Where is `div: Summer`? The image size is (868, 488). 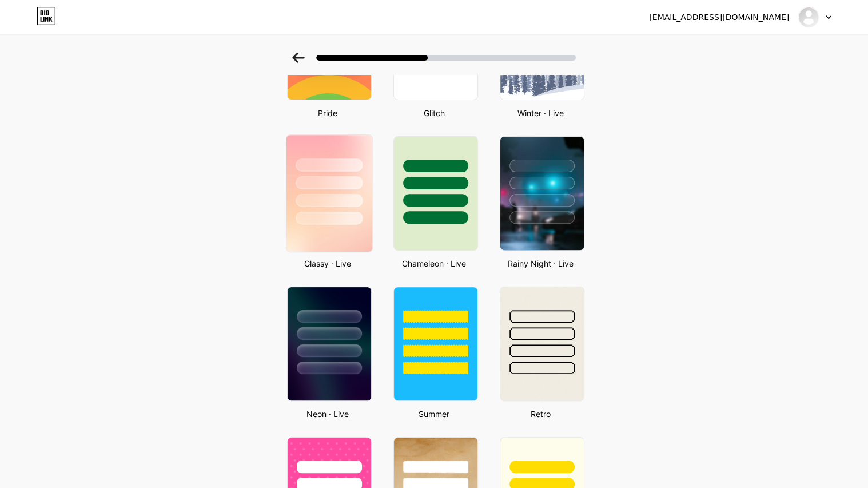
div: Summer is located at coordinates (434, 413).